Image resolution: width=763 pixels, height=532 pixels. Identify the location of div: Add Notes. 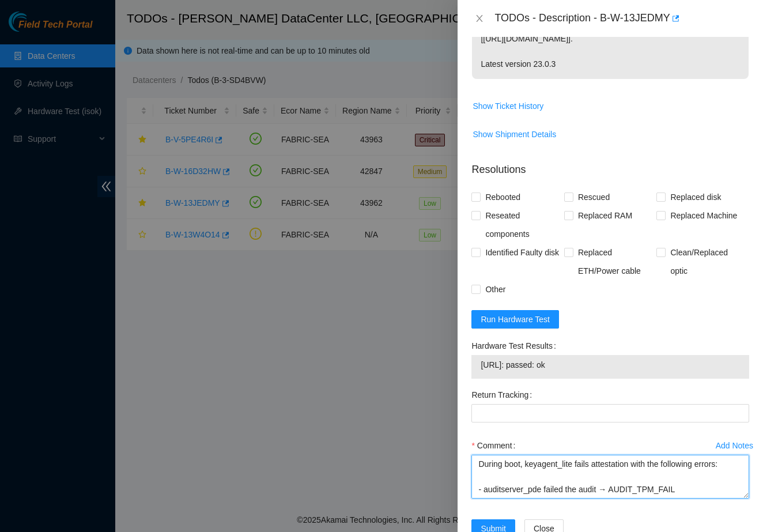
(734, 446).